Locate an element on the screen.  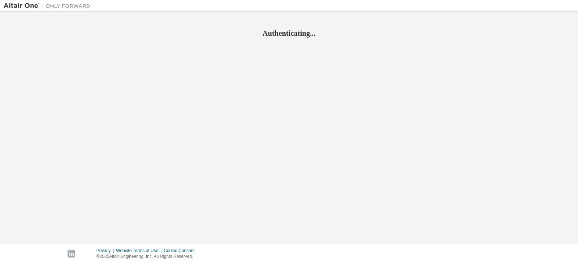
div: Website Terms of Use is located at coordinates (140, 251).